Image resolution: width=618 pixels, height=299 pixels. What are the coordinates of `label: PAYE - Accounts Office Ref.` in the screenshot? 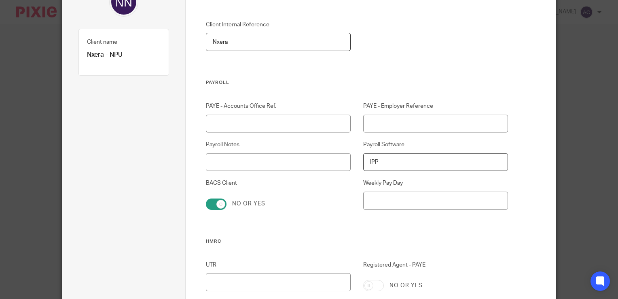 It's located at (278, 106).